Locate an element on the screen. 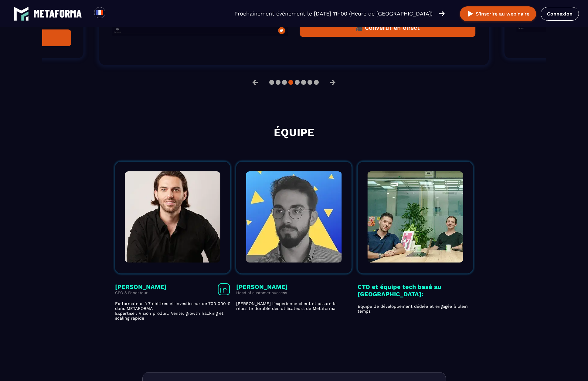 The width and height of the screenshot is (588, 381). img: play is located at coordinates (470, 14).